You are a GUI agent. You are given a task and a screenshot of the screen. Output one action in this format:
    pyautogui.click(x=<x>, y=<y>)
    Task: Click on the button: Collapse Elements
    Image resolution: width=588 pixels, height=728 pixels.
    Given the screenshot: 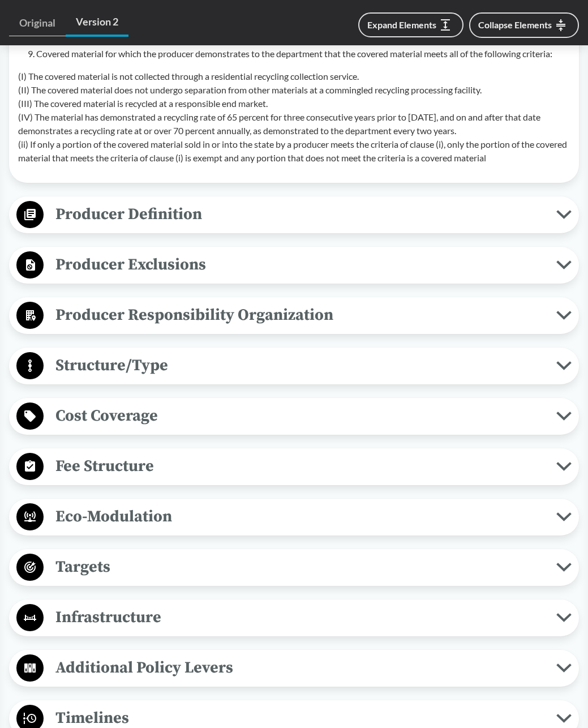 What is the action you would take?
    pyautogui.click(x=524, y=25)
    